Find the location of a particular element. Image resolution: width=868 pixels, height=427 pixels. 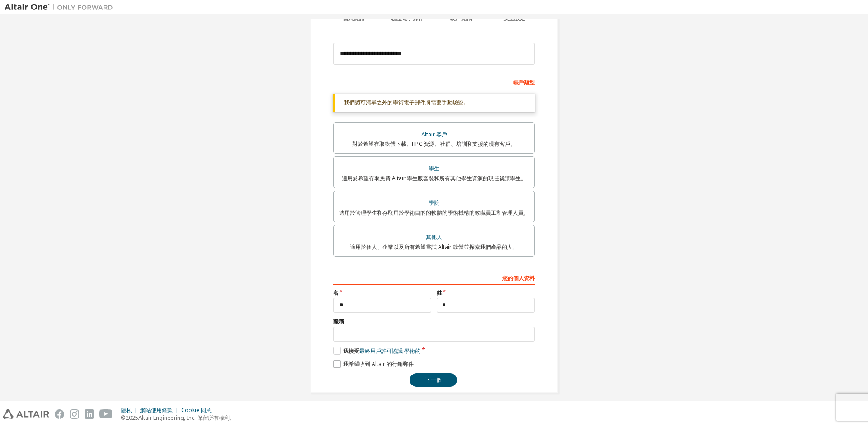

font: 帳戶類型 is located at coordinates (524, 82).